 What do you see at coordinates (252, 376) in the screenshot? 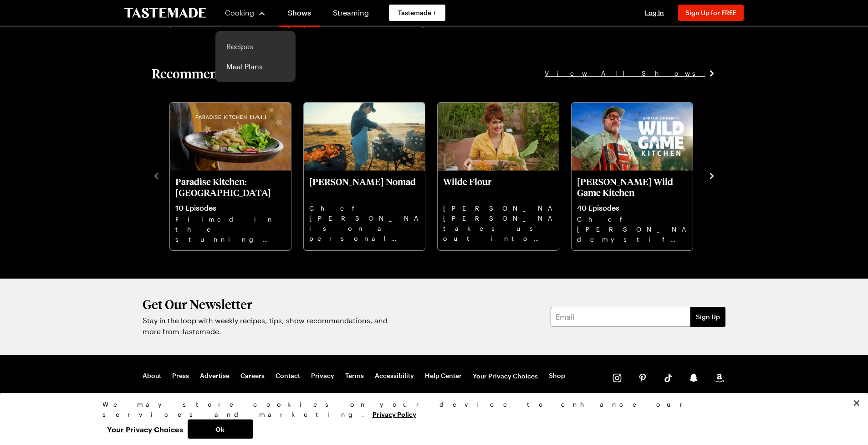
I see `a: Careers` at bounding box center [252, 376].